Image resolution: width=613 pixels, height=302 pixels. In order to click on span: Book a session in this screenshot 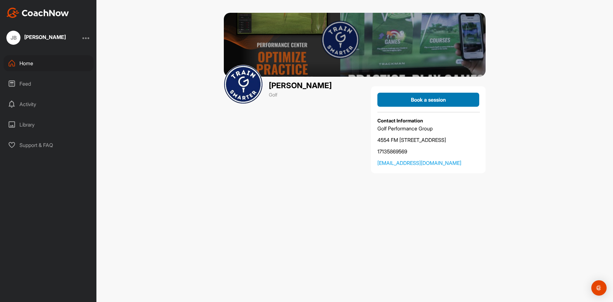, I will do `click(429, 100)`.